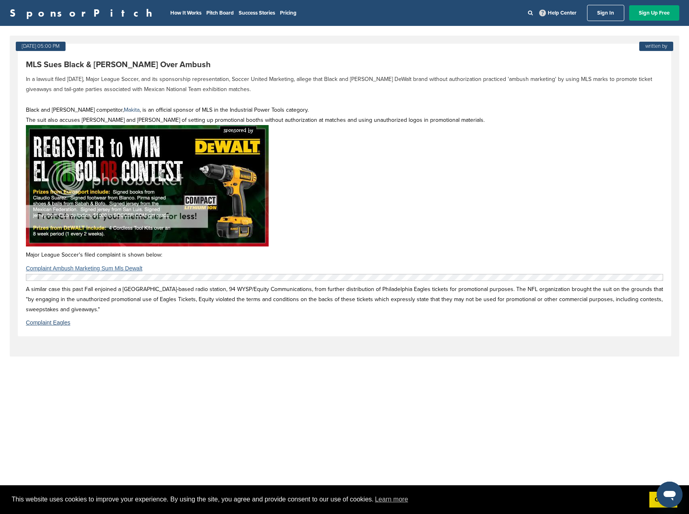 This screenshot has height=514, width=689. Describe the element at coordinates (344, 322) in the screenshot. I see `a: Complaint Eagles` at that location.